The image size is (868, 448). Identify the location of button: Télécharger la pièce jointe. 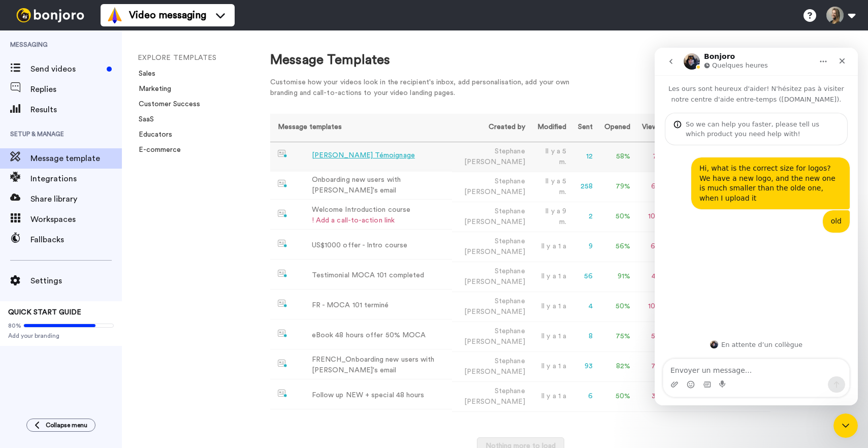
(19, 337).